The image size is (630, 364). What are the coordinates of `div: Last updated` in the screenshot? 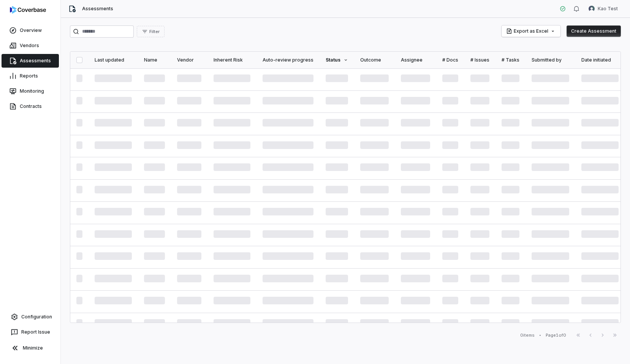 It's located at (113, 60).